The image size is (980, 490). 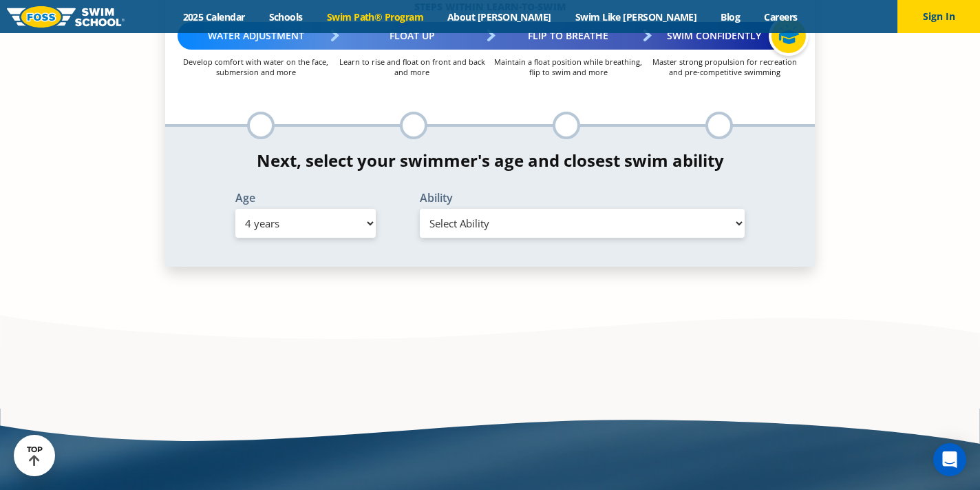 I want to click on label: Age, so click(x=306, y=198).